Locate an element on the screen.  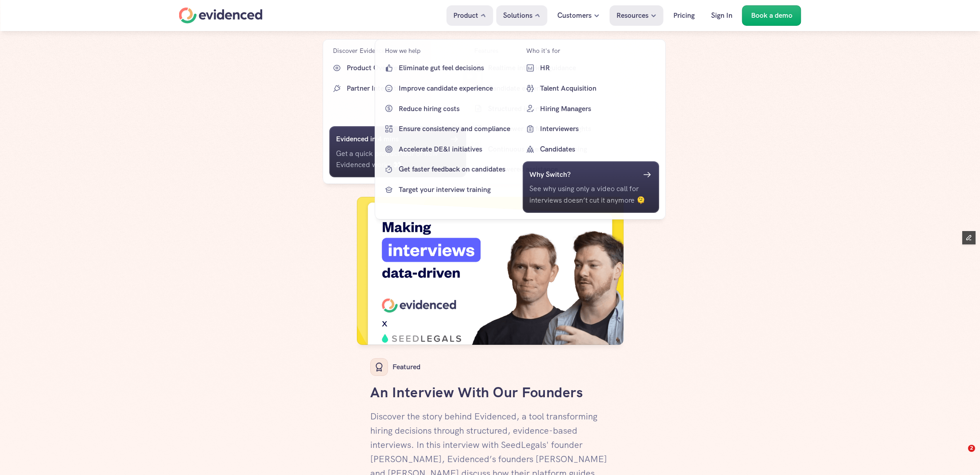
p: How we help is located at coordinates (403, 51).